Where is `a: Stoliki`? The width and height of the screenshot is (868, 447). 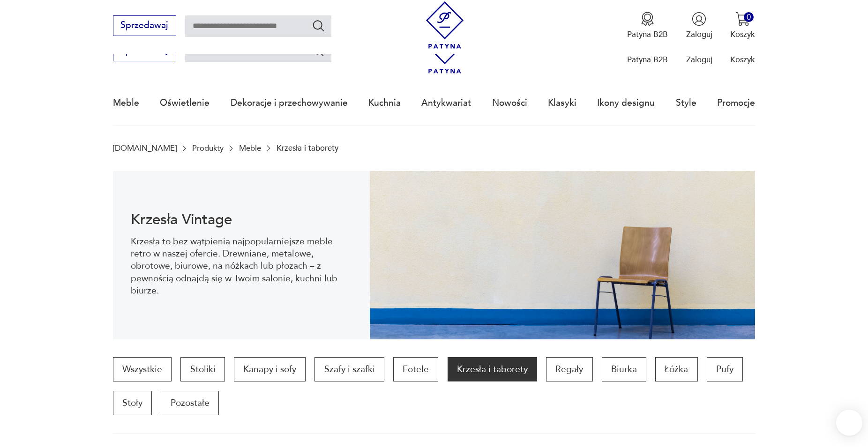
a: Stoliki is located at coordinates (202, 370).